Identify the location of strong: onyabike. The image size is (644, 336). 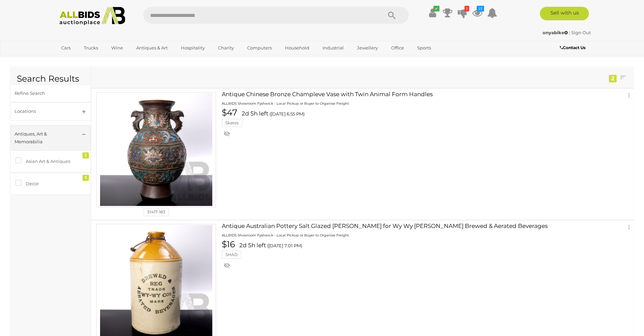
(555, 32).